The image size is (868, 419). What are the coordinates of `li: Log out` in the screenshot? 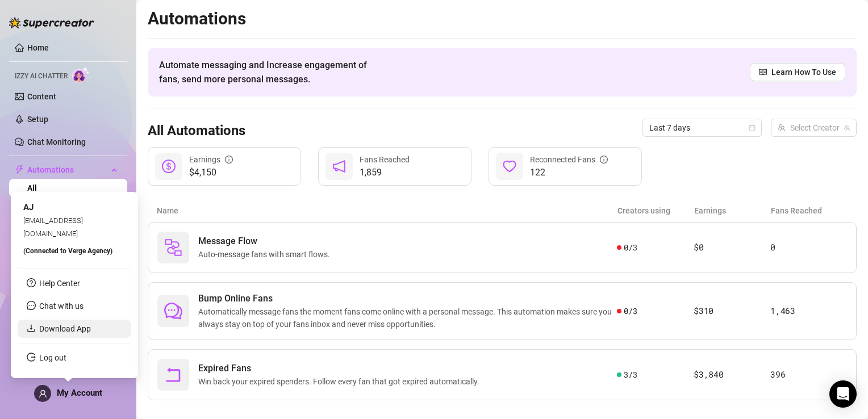 It's located at (74, 358).